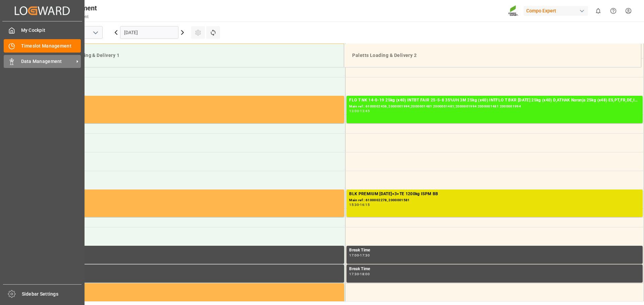 Image resolution: width=644 pixels, height=305 pixels. I want to click on span: Timeslot Management, so click(51, 46).